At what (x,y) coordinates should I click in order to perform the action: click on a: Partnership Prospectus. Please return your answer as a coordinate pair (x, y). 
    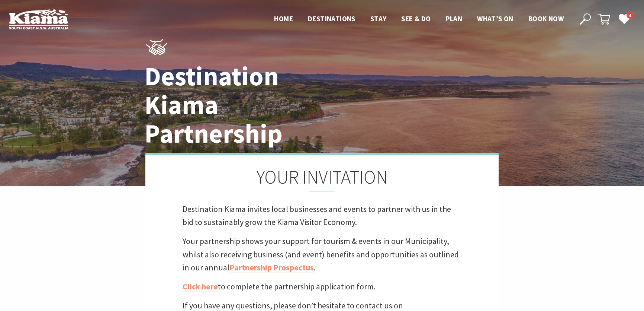
    Looking at the image, I should click on (271, 267).